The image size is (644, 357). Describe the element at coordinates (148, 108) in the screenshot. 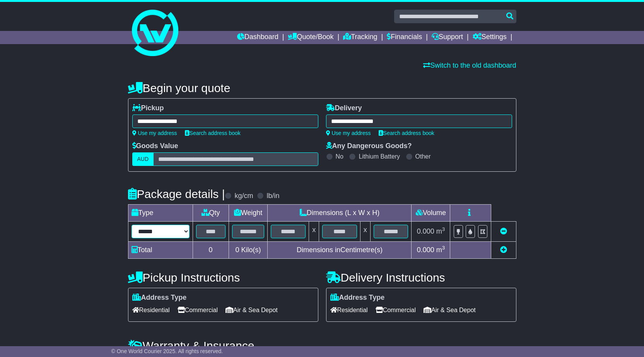

I see `label: Pickup` at that location.